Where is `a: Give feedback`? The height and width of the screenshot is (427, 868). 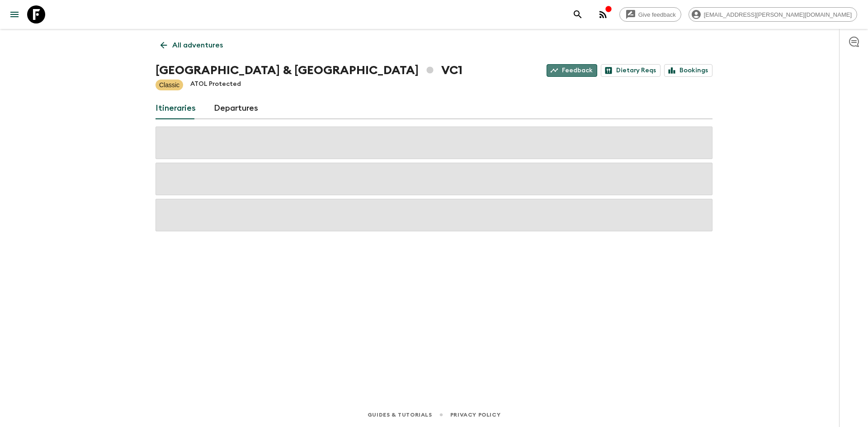
a: Give feedback is located at coordinates (650, 15).